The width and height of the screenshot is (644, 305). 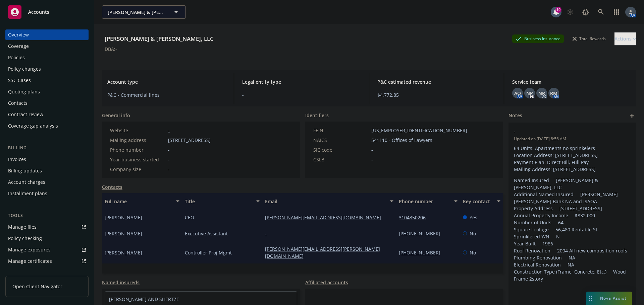 I want to click on div: Key contact, so click(x=478, y=202).